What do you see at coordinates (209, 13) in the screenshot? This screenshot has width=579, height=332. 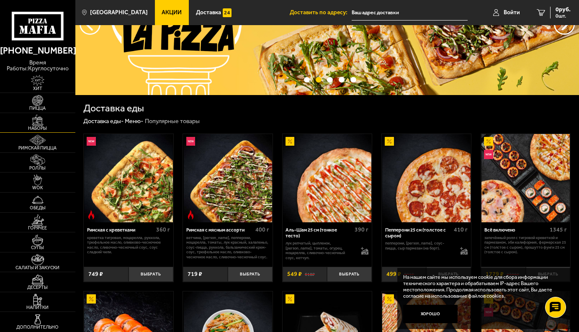 I see `span: Доставка` at bounding box center [209, 13].